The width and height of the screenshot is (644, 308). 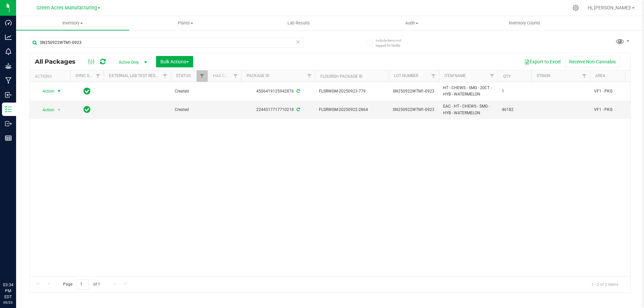 I want to click on div: Actions, so click(x=51, y=76).